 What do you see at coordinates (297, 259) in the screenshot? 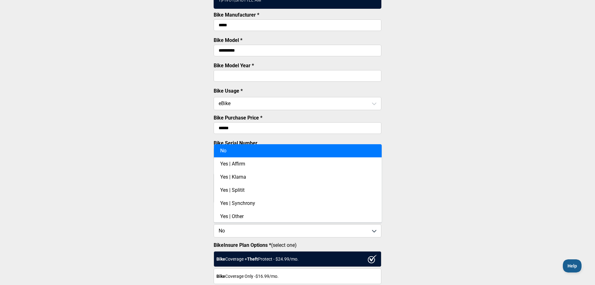
I see `div: Coverage + Protect - $ 24.99 /mo.` at bounding box center [297, 259].